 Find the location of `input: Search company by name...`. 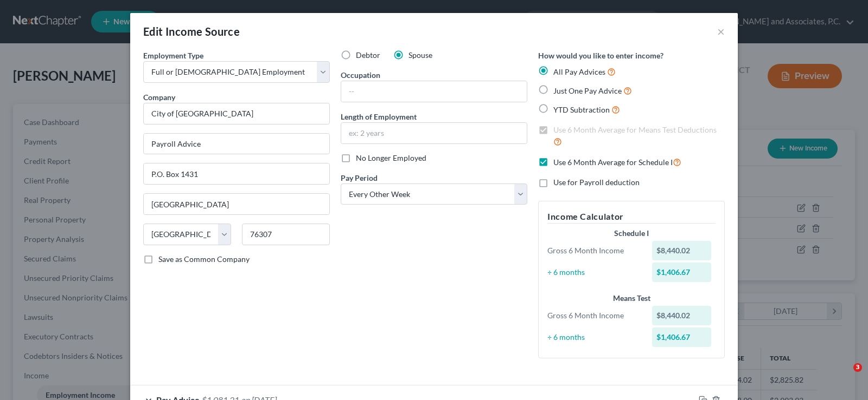

input: Search company by name... is located at coordinates (236, 114).